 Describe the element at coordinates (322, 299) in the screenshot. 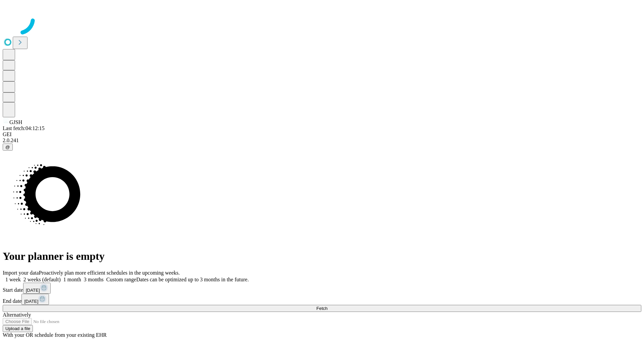

I see `div: End date` at that location.